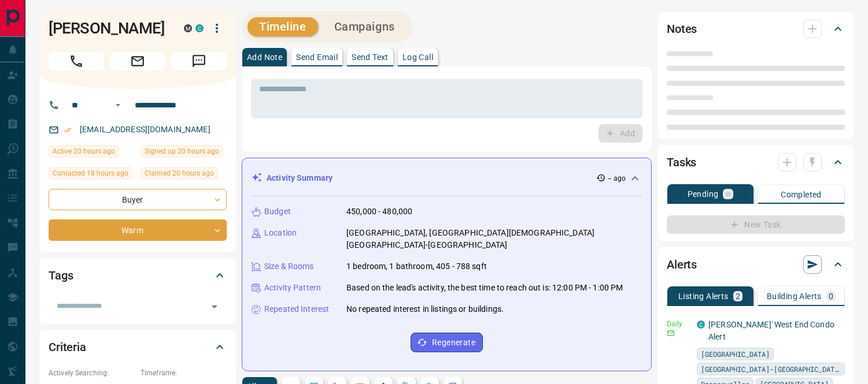 The height and width of the screenshot is (384, 868). Describe the element at coordinates (137, 275) in the screenshot. I see `div: Tags` at that location.